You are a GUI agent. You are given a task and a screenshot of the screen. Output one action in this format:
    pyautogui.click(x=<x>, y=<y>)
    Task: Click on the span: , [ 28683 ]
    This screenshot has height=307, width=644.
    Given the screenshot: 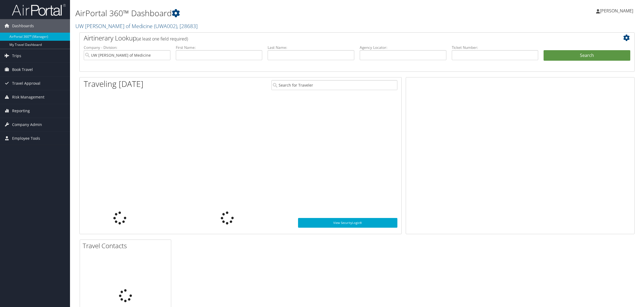 What is the action you would take?
    pyautogui.click(x=187, y=26)
    